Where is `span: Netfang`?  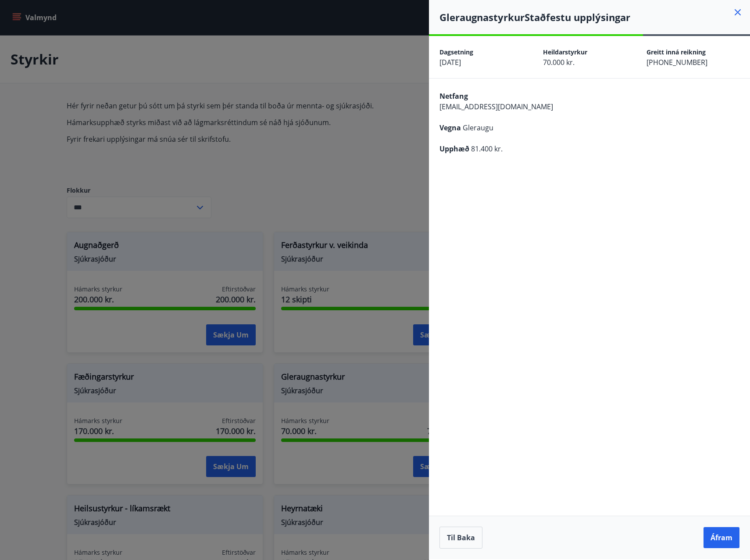 span: Netfang is located at coordinates (454, 96).